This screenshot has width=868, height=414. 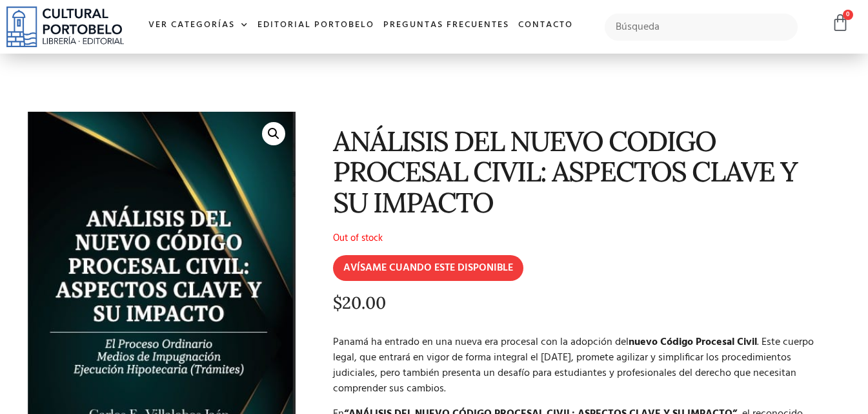 I want to click on input: AVÍSAME CUANDO ESTE DISPONIBLE, so click(x=428, y=268).